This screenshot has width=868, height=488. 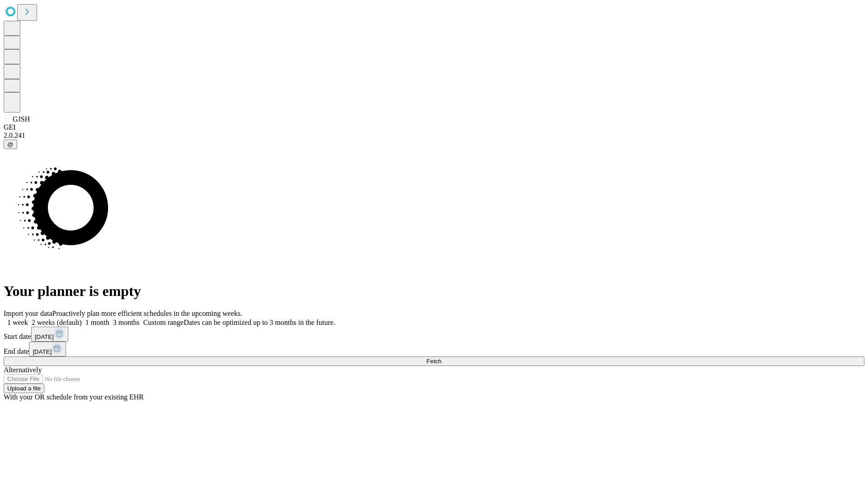 I want to click on div: 2.0.241, so click(x=434, y=135).